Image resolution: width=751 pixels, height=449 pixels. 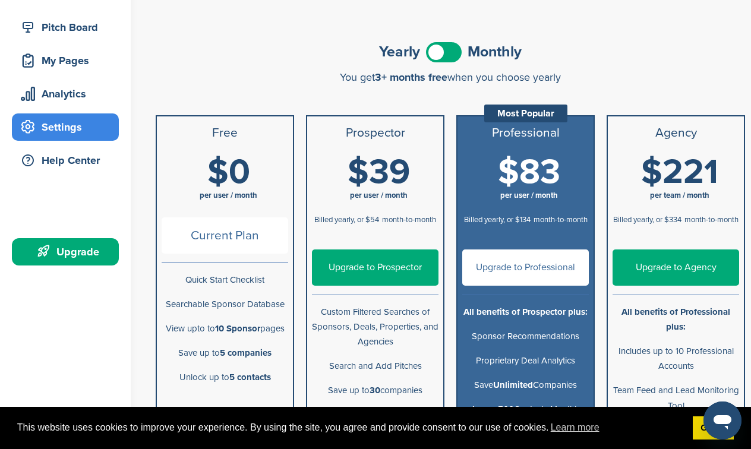 What do you see at coordinates (525, 361) in the screenshot?
I see `p: Proprietary Deal Analytics` at bounding box center [525, 361].